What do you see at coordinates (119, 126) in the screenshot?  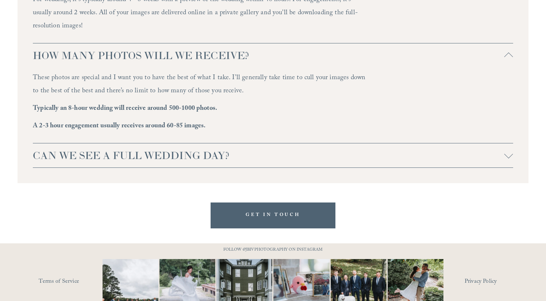 I see `strong: A 2-3 hour engagement usually receives around 60-85 images.` at bounding box center [119, 126].